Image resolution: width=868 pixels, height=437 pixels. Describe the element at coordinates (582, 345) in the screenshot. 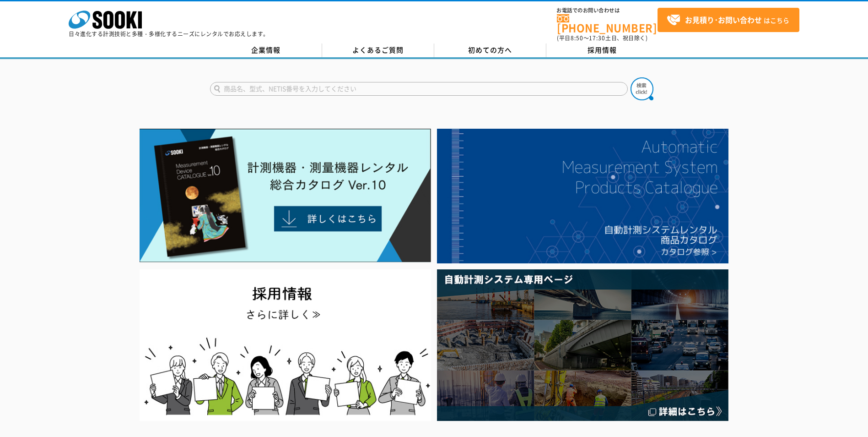

I see `img: 自動計測システム専用ページ` at that location.